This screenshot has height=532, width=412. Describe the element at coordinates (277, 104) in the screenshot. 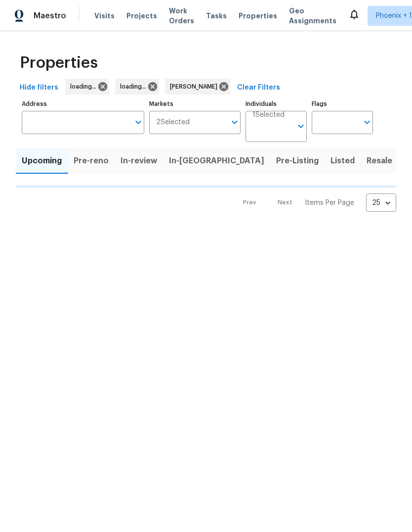

I see `label: Individuals` at that location.